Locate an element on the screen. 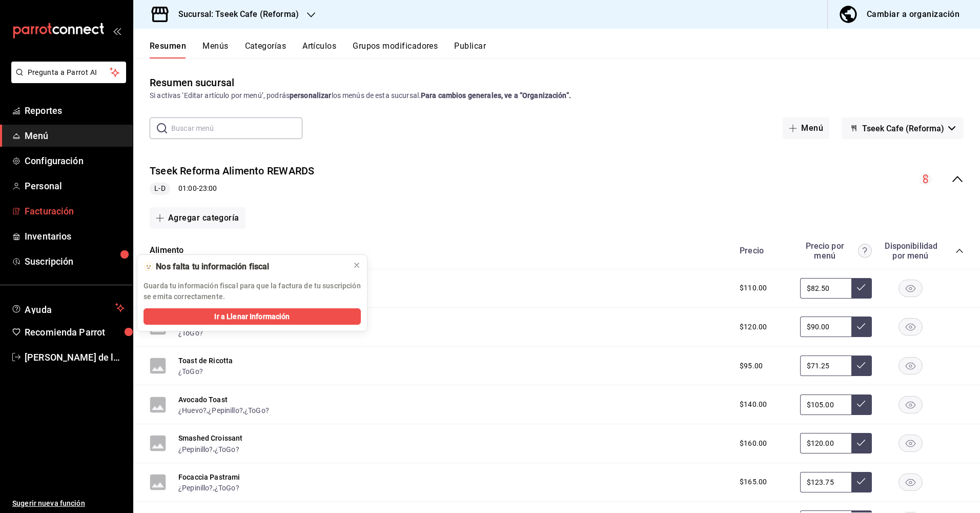  span: $120.00 is located at coordinates (753, 327).